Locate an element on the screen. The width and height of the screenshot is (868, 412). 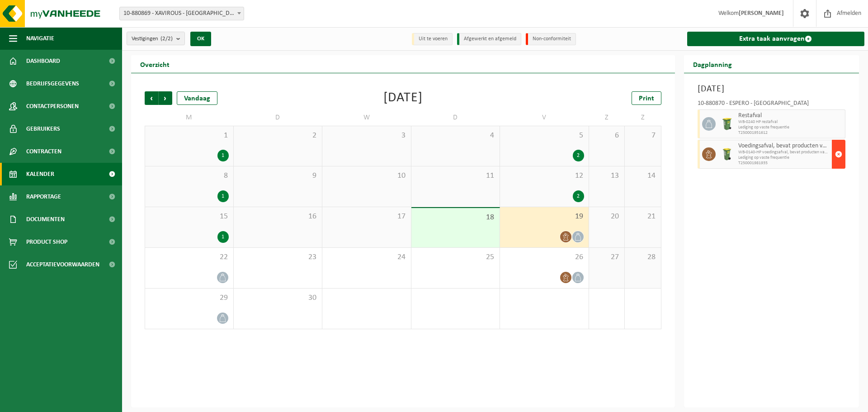
button: OK is located at coordinates (201, 39).